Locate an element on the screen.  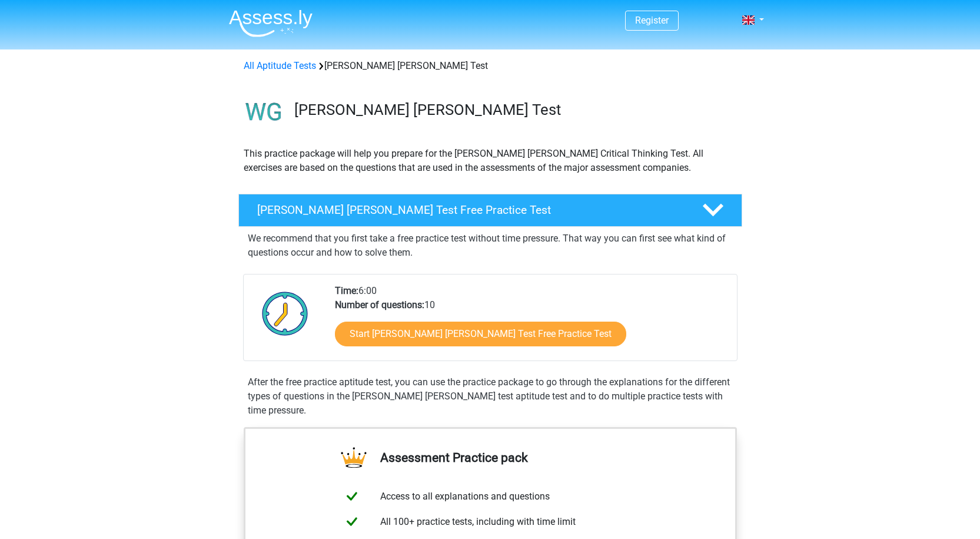
a: Register is located at coordinates (651, 20).